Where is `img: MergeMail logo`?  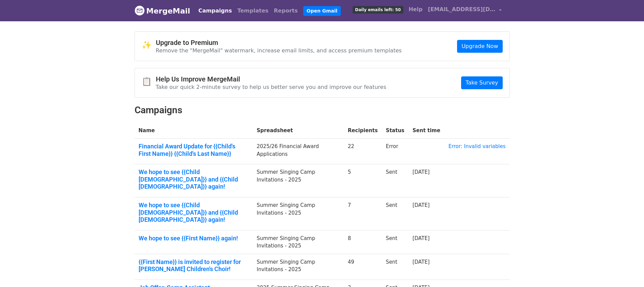 img: MergeMail logo is located at coordinates (140, 10).